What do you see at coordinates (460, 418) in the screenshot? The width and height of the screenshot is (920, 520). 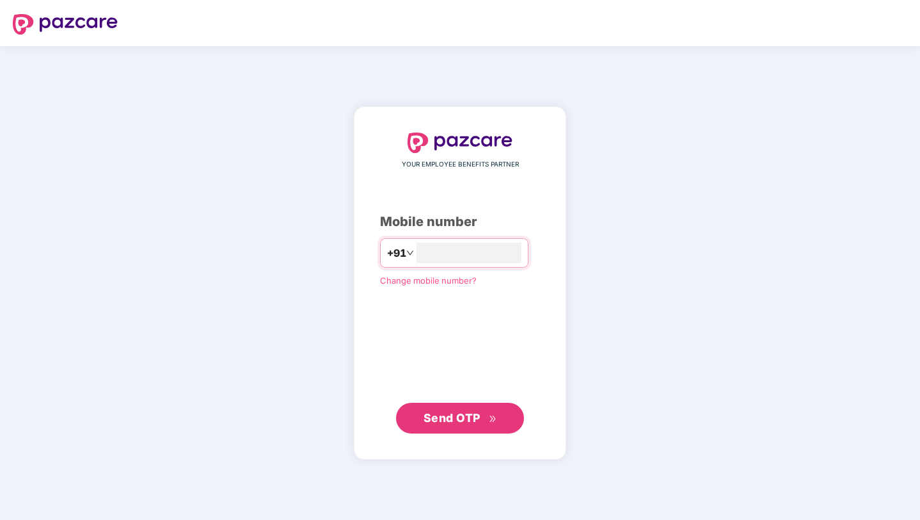 I see `button: Send OTPdouble-right` at bounding box center [460, 418].